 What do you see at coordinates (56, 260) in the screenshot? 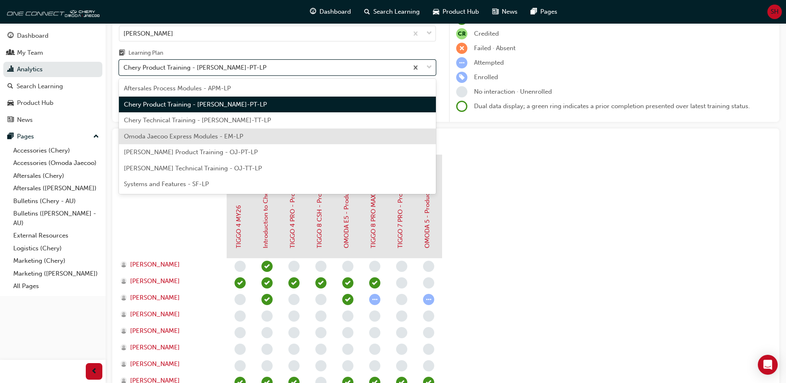
I see `a: Marketing (Chery)` at bounding box center [56, 260].